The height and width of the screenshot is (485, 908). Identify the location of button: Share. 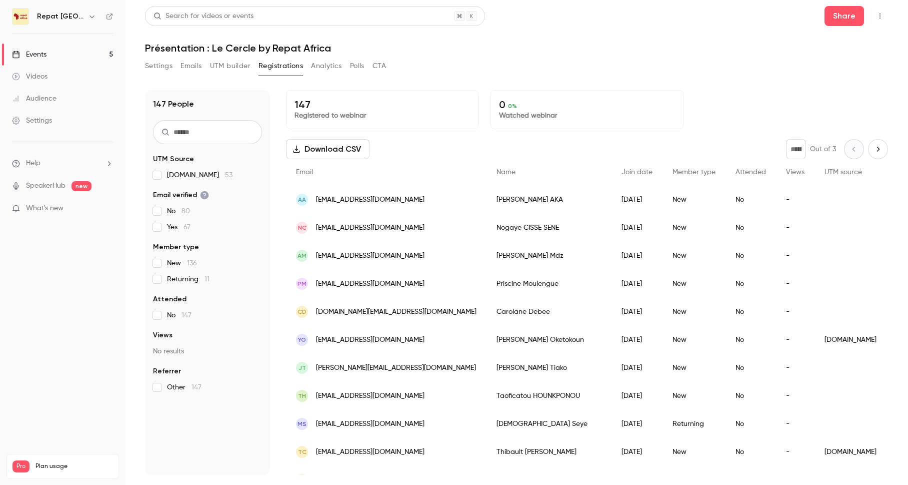
(844, 16).